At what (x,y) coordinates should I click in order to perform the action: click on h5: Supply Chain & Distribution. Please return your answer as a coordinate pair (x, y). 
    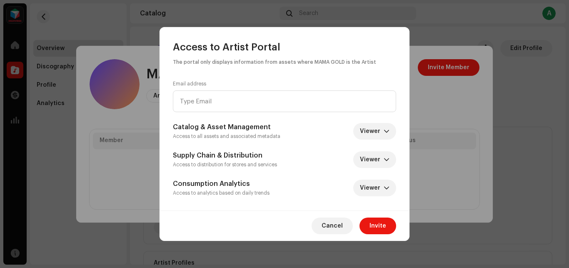
    Looking at the image, I should click on (225, 155).